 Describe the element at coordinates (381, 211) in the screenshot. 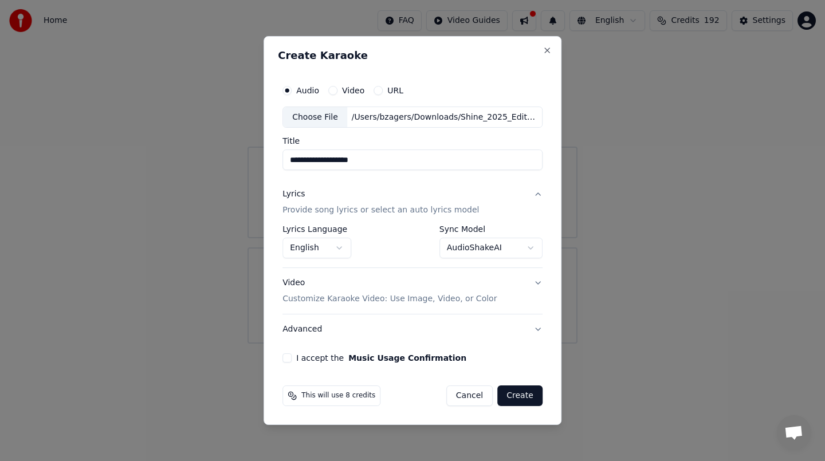

I see `p: Provide song lyrics or select an auto lyrics model` at that location.